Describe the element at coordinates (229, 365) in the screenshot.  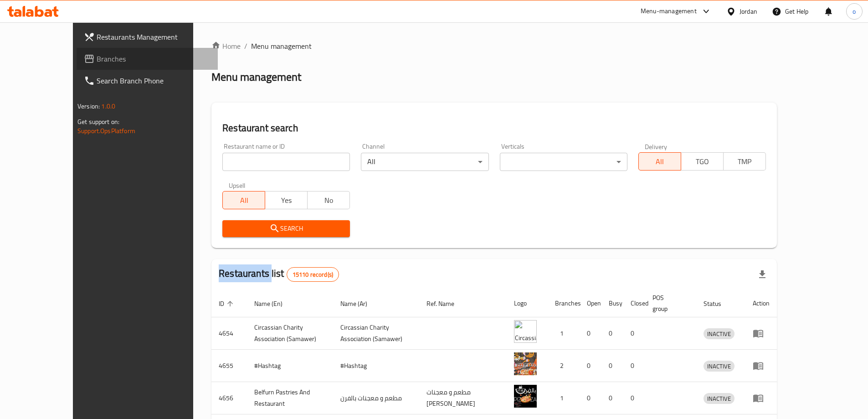
I see `td: 4655` at that location.